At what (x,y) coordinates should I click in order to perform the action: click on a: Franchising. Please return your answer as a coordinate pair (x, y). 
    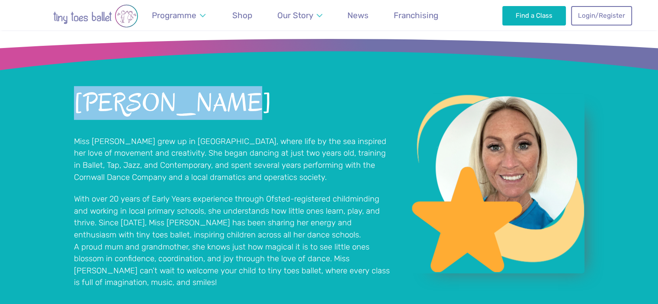
    Looking at the image, I should click on (416, 15).